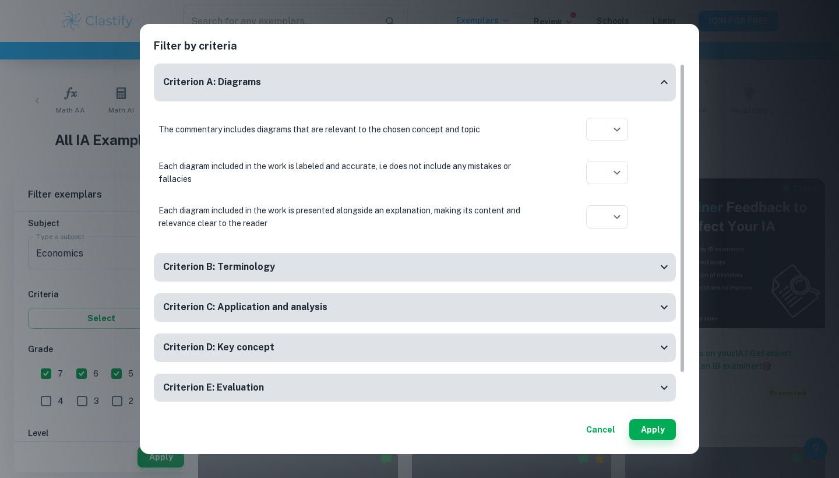 The image size is (839, 478). I want to click on div: Criterion C: Application and analysis, so click(415, 307).